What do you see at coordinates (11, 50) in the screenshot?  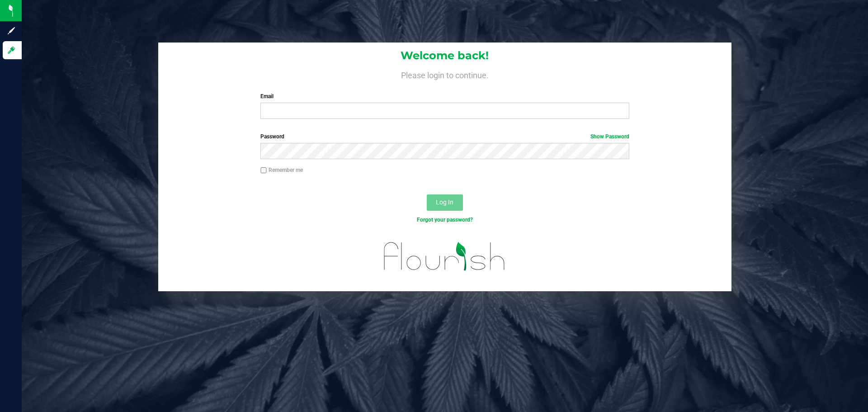 I see `inline-svg: Log in` at bounding box center [11, 50].